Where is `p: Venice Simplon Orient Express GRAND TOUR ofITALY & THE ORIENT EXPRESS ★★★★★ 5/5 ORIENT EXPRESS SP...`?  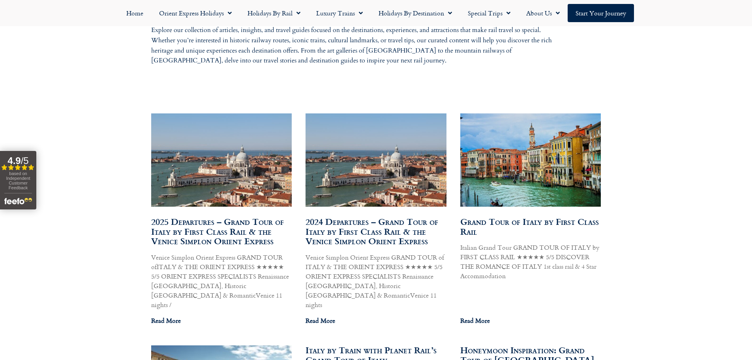
p: Venice Simplon Orient Express GRAND TOUR ofITALY & THE ORIENT EXPRESS ★★★★★ 5/5 ORIENT EXPRESS SP... is located at coordinates (222, 281).